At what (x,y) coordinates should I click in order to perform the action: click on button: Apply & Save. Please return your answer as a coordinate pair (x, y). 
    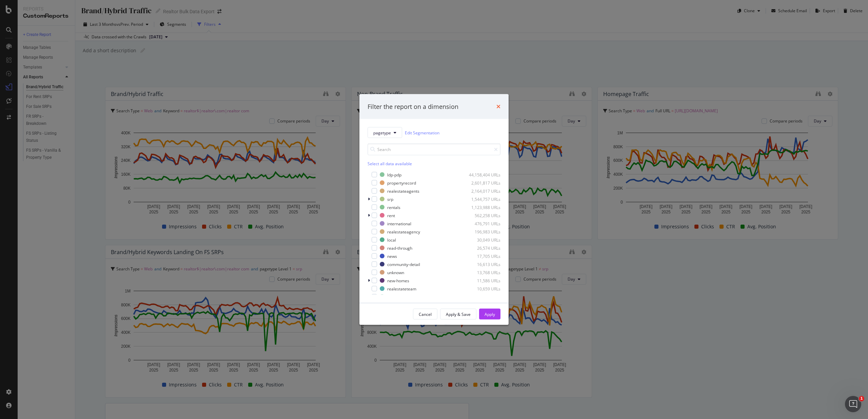
    Looking at the image, I should click on (458, 314).